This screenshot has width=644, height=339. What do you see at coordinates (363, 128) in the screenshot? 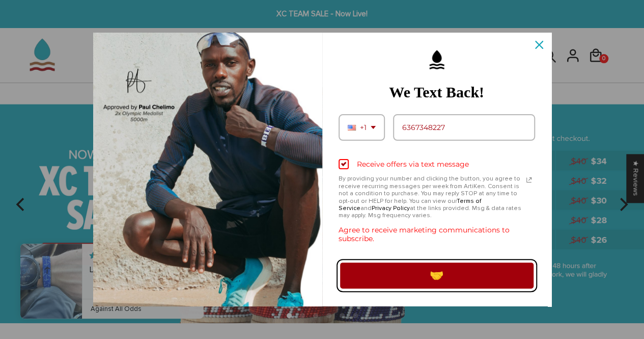
I see `span: +1` at bounding box center [363, 128].